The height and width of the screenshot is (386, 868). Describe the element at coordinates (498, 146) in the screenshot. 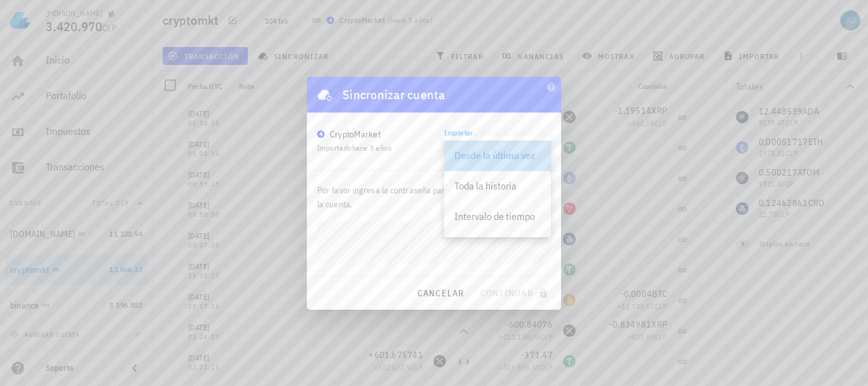

I see `div: ImportarDesde la última vez` at that location.